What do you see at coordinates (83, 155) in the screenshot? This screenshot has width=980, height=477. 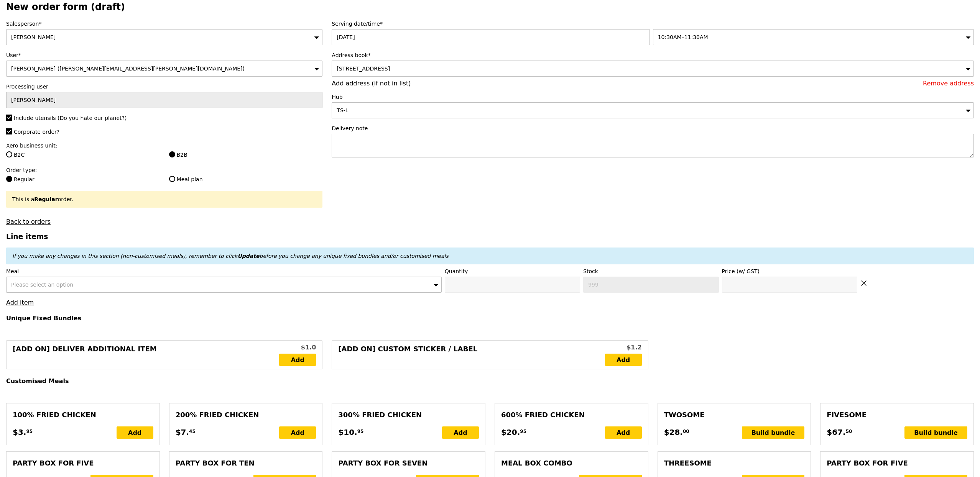 I see `label: B2C` at bounding box center [83, 155].